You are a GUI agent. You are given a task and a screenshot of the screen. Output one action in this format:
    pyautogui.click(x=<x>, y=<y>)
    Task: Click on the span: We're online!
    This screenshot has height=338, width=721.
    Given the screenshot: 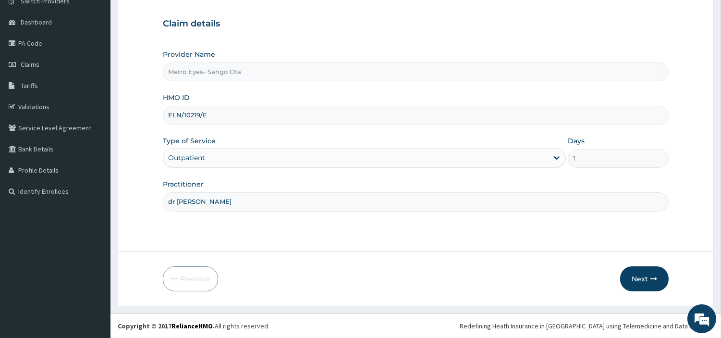 What is the action you would take?
    pyautogui.click(x=94, y=154)
    